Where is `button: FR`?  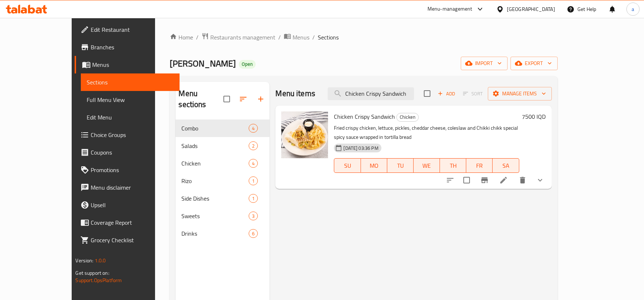
button: FR is located at coordinates (479, 165).